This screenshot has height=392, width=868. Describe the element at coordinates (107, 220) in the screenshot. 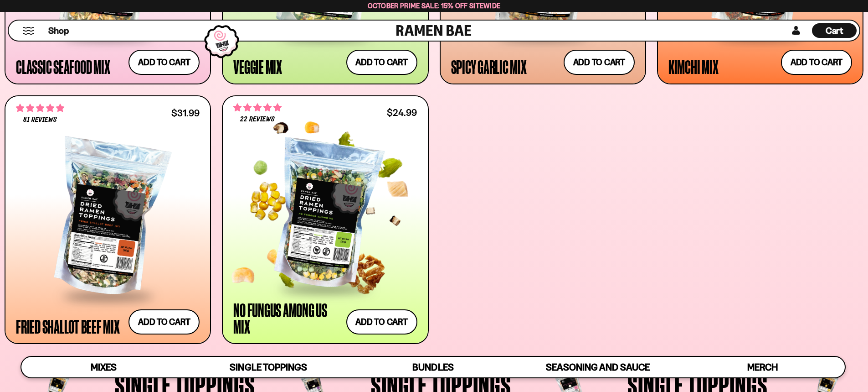

I see `a: 4.83 stars 81 reviews $31.99 Fried Shallot Beef Mix Add to cart` at that location.